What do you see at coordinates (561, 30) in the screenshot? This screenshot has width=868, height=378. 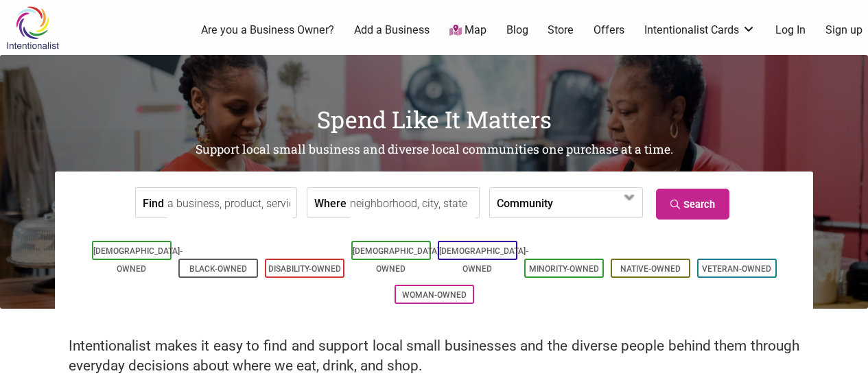 I see `a: Store` at bounding box center [561, 30].